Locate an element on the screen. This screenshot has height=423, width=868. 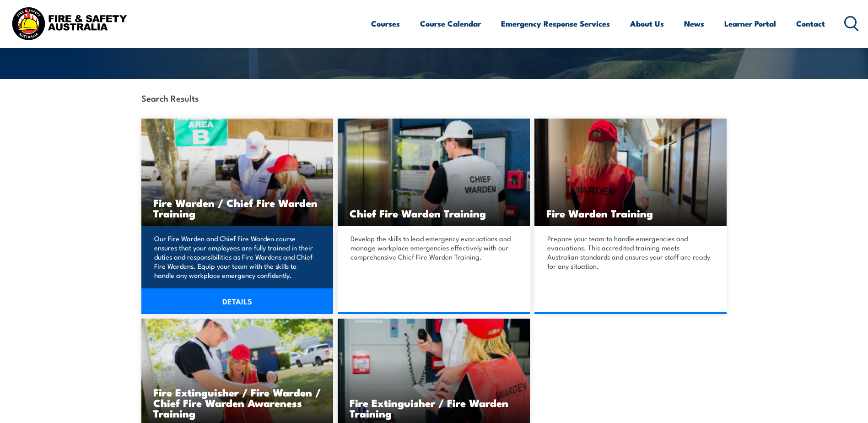
a: Courses is located at coordinates (385, 23).